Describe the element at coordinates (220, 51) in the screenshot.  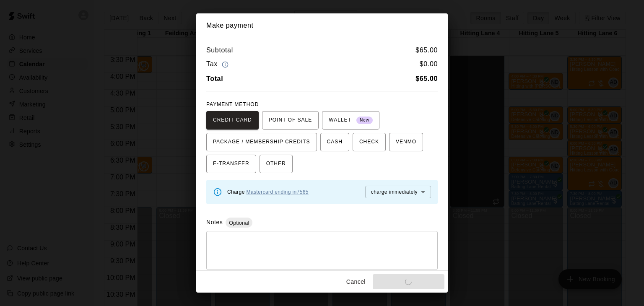
I see `h6: Subtotal` at that location.